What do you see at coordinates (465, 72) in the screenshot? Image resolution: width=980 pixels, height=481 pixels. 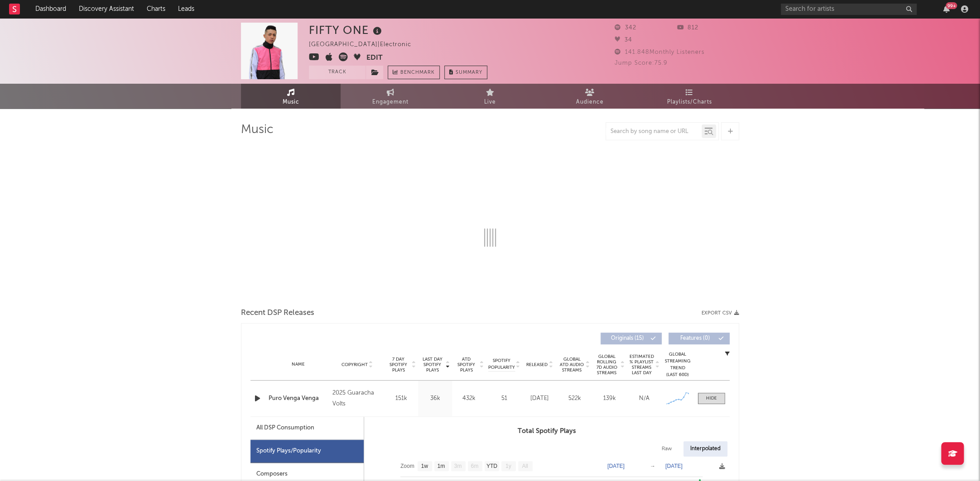 I see `button: Summary` at bounding box center [465, 72].